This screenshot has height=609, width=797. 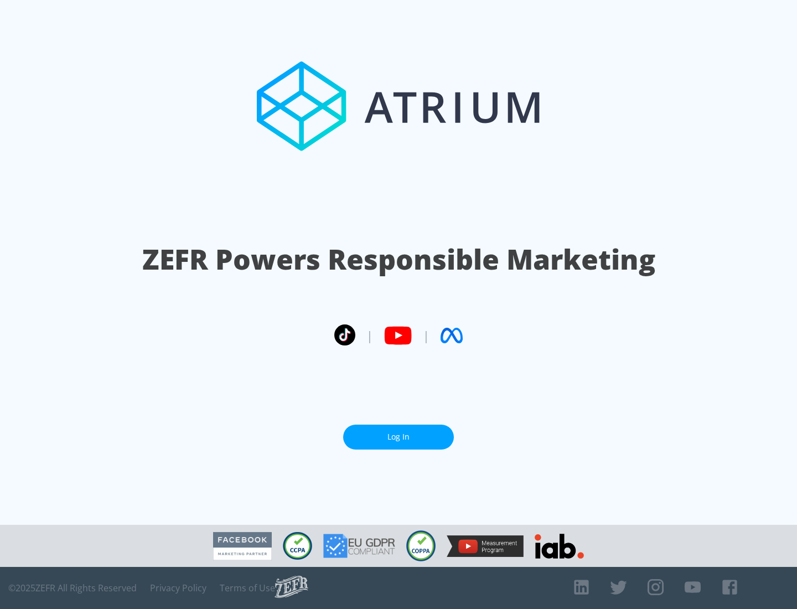 I want to click on span: © 2025 ZEFR All Rights Reserved, so click(x=72, y=588).